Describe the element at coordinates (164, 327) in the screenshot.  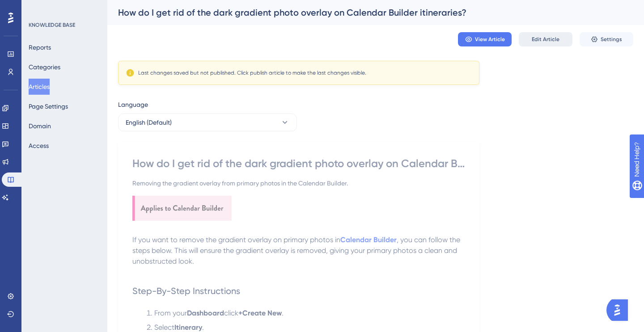
I see `span: Select` at that location.